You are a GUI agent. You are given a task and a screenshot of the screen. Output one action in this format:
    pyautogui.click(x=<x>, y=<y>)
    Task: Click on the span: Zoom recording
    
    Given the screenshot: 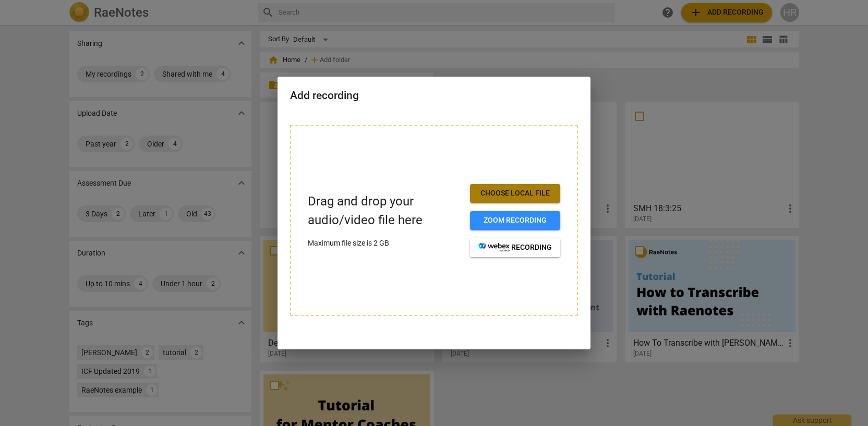 What is the action you would take?
    pyautogui.click(x=515, y=221)
    